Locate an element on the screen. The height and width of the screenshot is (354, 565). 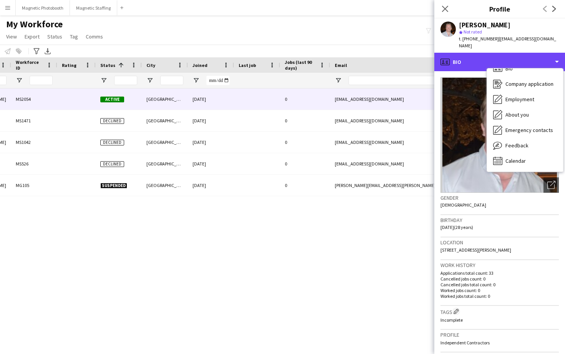
a: View is located at coordinates (12, 37).